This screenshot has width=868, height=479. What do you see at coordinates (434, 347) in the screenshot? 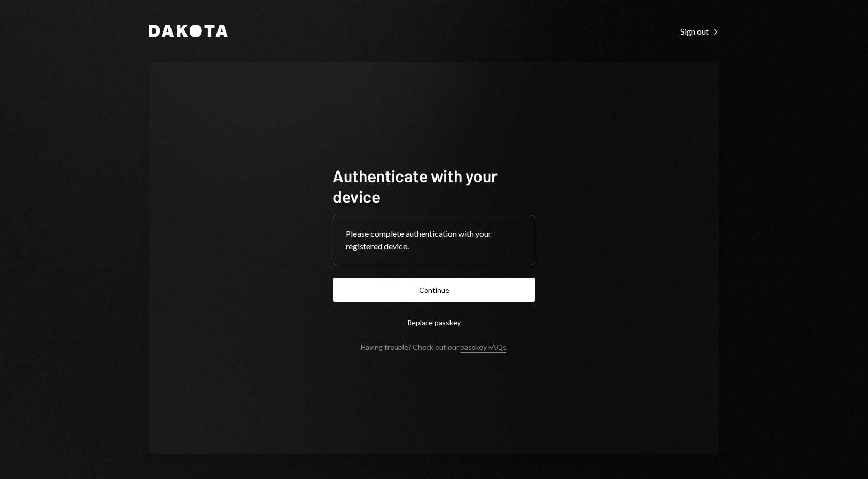
I see `div: Having trouble? Check out our .` at bounding box center [434, 347].